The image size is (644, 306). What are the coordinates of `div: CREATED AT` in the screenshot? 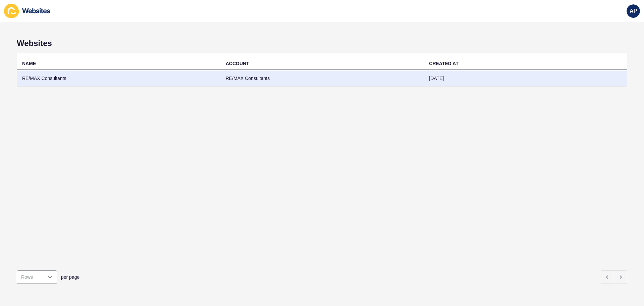 It's located at (444, 64).